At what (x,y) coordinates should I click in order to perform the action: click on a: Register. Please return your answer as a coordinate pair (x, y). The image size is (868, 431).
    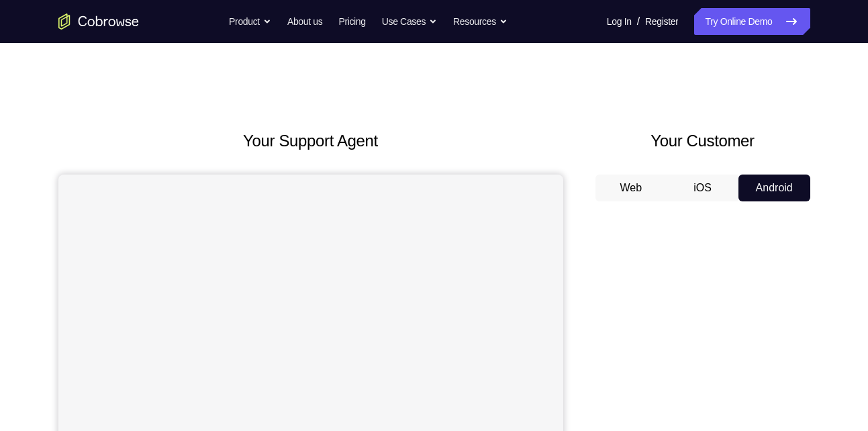
    Looking at the image, I should click on (661, 21).